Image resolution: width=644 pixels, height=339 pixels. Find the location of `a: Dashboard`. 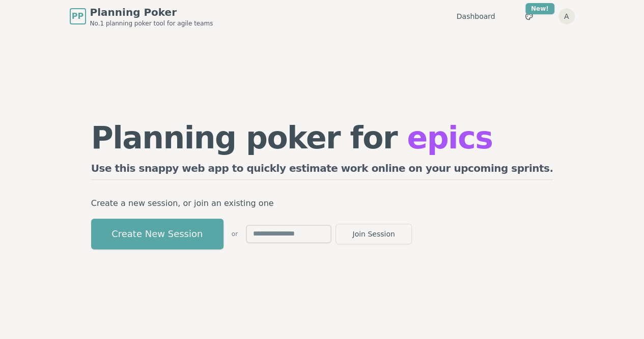

a: Dashboard is located at coordinates (476, 16).